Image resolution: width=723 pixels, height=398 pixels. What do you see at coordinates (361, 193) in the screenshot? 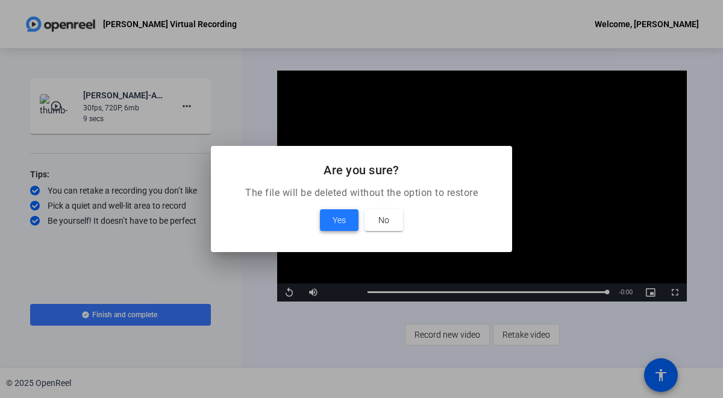
I see `p: The file will be deleted without the option to restore` at bounding box center [361, 193].